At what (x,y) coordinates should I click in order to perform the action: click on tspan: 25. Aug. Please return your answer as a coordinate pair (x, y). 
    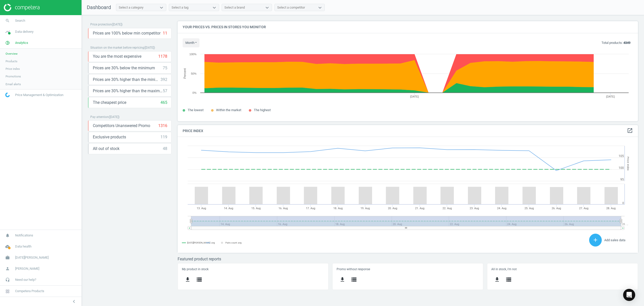
    Looking at the image, I should click on (529, 208).